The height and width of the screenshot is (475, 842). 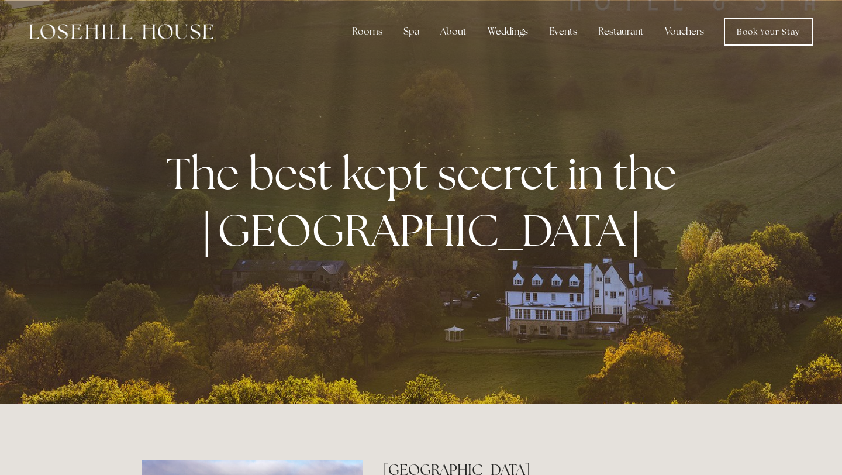 I want to click on a: Book Your Stay, so click(x=769, y=32).